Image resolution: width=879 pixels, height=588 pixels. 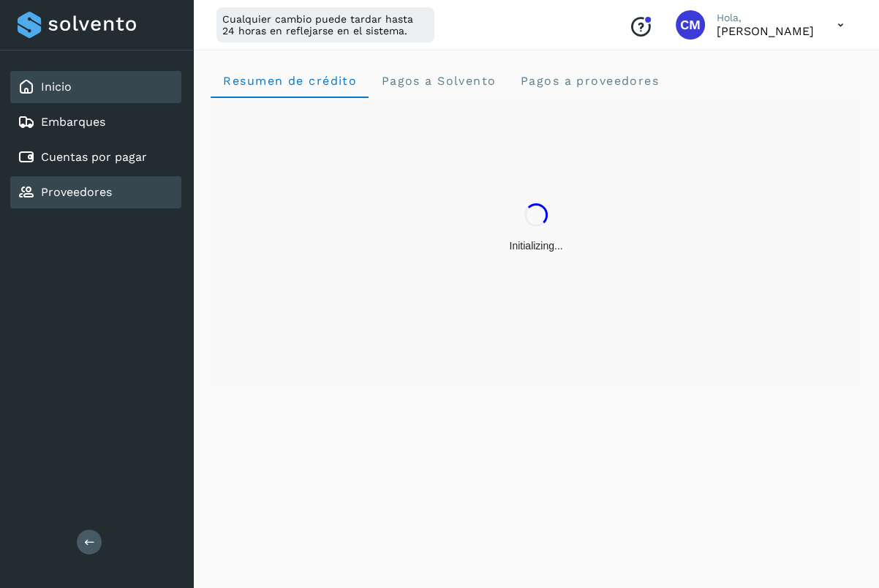 What do you see at coordinates (95, 87) in the screenshot?
I see `div: Inicio` at bounding box center [95, 87].